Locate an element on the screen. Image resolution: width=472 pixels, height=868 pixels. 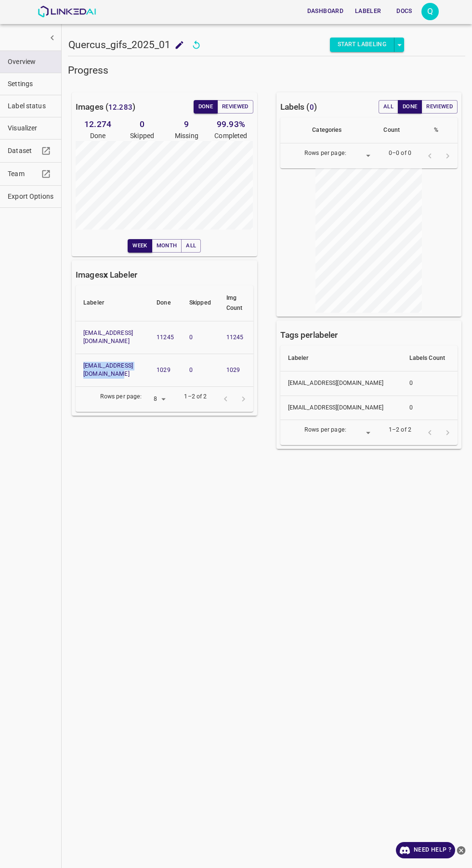
span: 12.283 is located at coordinates (120, 107).